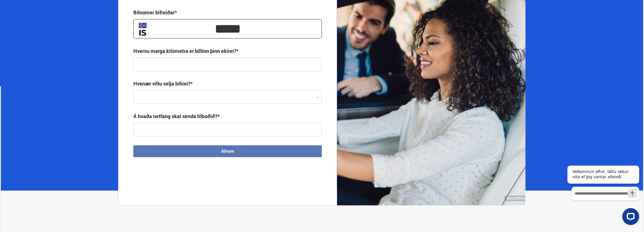 This screenshot has height=232, width=644. What do you see at coordinates (43, 38) in the screenshot?
I see `input: Skrifaðu skilaboðin hér inn og ýttu á Enter til að senda` at bounding box center [43, 38].